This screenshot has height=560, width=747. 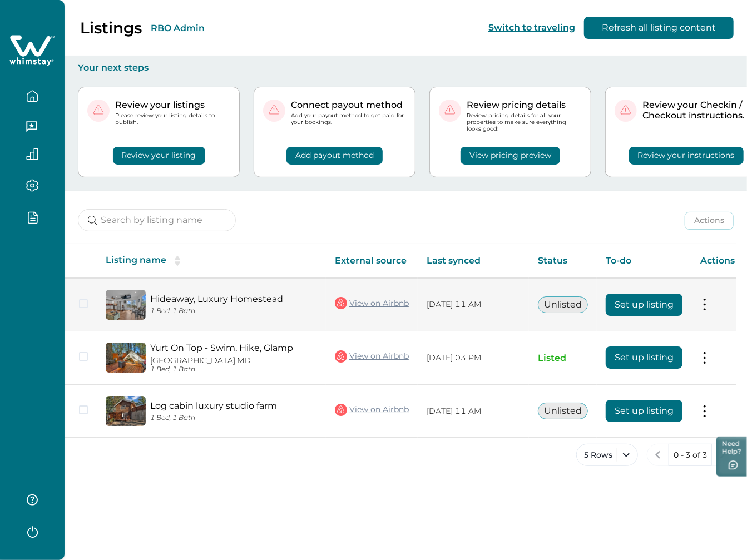 What do you see at coordinates (563, 358) in the screenshot?
I see `p: Listed` at bounding box center [563, 358].